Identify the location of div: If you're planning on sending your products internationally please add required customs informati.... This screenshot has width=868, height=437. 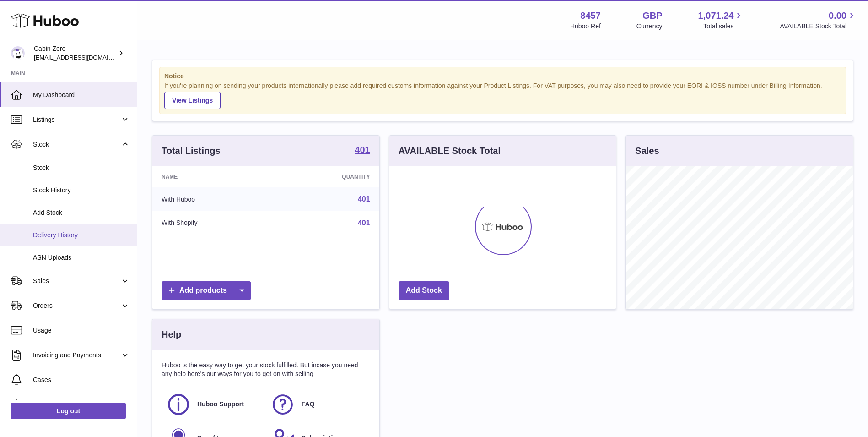
(503, 95).